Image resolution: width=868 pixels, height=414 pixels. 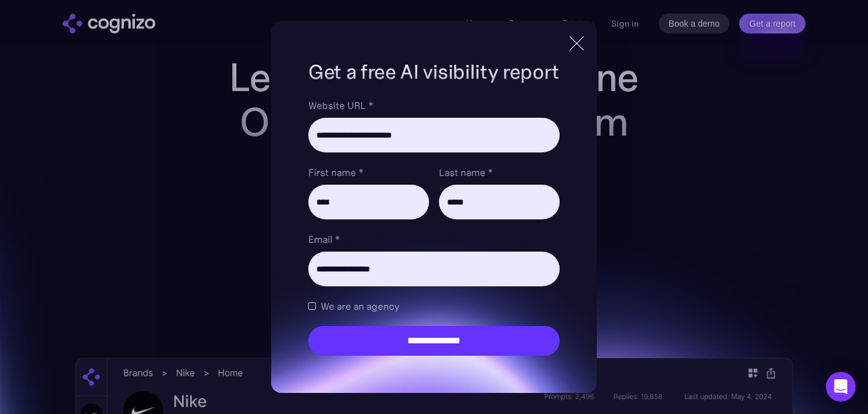 I want to click on div: Open Intercom Messenger, so click(x=841, y=387).